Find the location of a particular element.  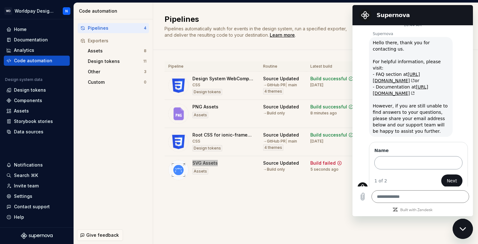

a: Invite team is located at coordinates (37, 186).